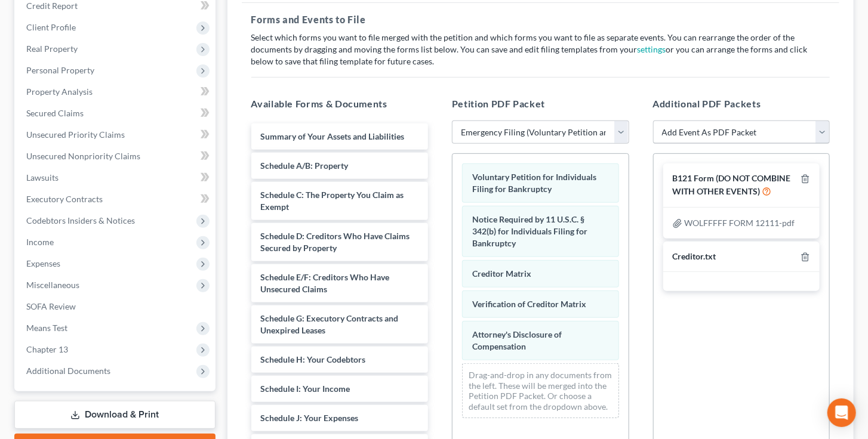  What do you see at coordinates (116, 157) in the screenshot?
I see `a: Unsecured Nonpriority Claims` at bounding box center [116, 157].